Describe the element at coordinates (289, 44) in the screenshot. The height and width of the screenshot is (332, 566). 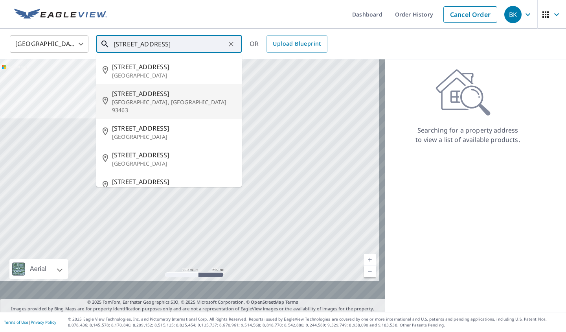
I see `div: OR` at that location.